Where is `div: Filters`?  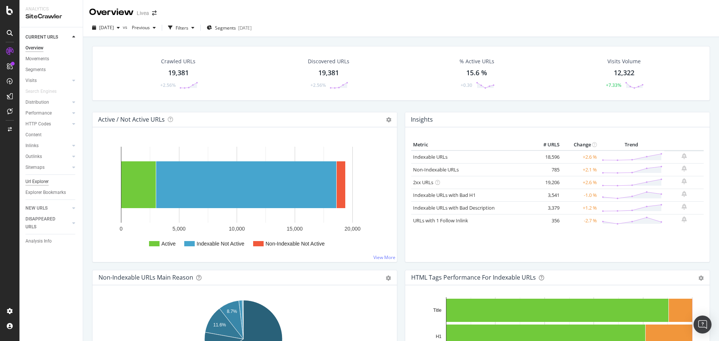 div: Filters is located at coordinates (182, 28).